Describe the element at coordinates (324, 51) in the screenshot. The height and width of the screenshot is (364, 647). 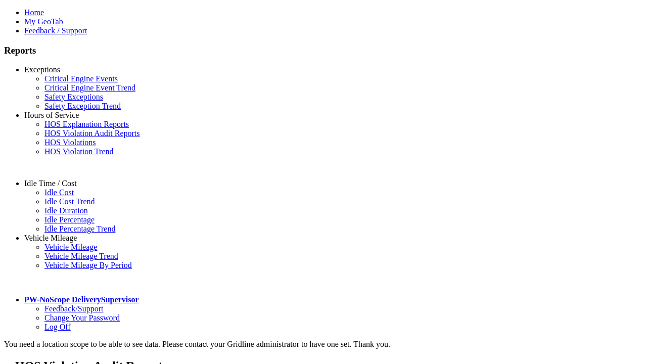
I see `h3: Reports` at that location.